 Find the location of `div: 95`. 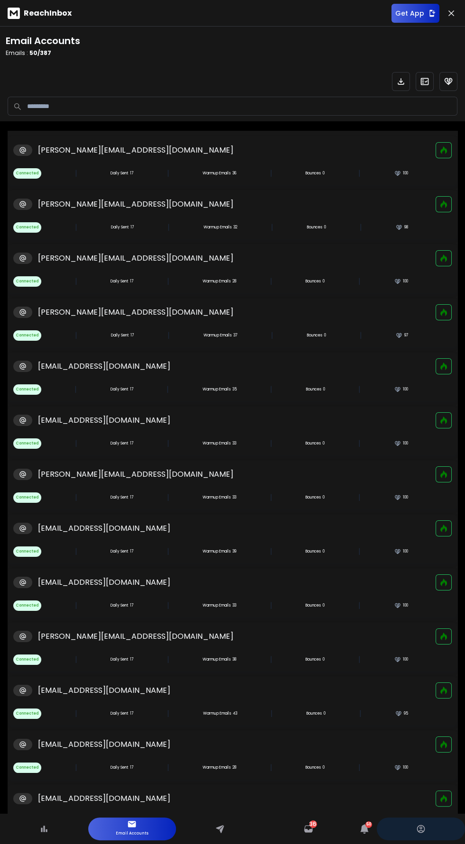

div: 95 is located at coordinates (401, 714).